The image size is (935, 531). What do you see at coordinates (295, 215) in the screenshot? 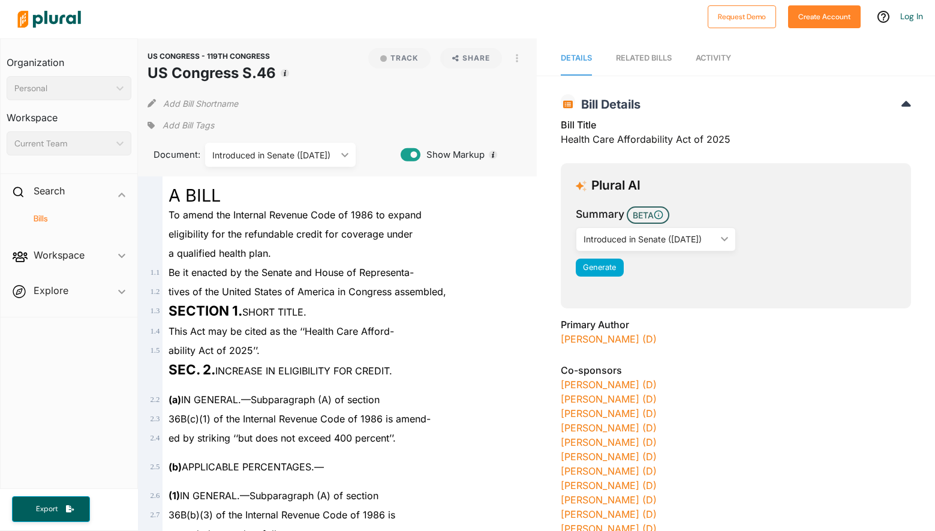
I see `span: To amend the Internal Revenue Code of 1986 to expand` at bounding box center [295, 215].